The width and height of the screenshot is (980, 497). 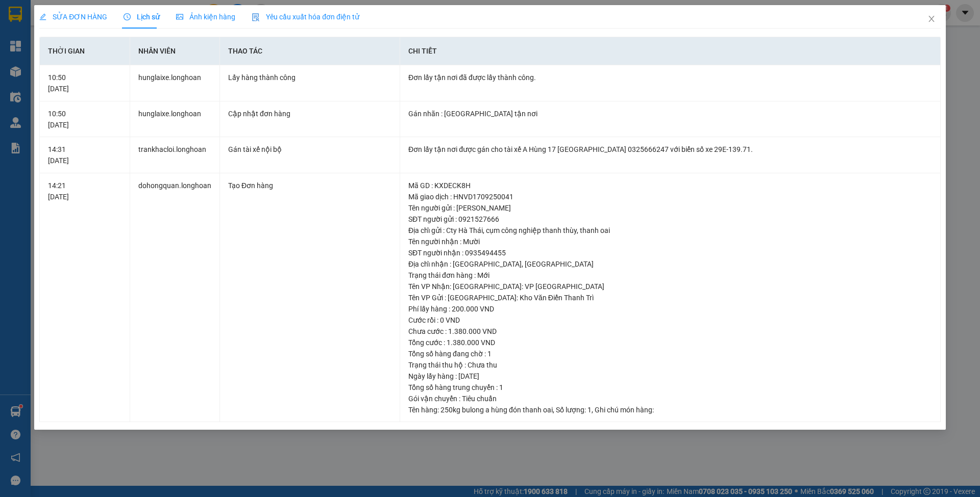 I want to click on span: Lịch sử, so click(x=141, y=17).